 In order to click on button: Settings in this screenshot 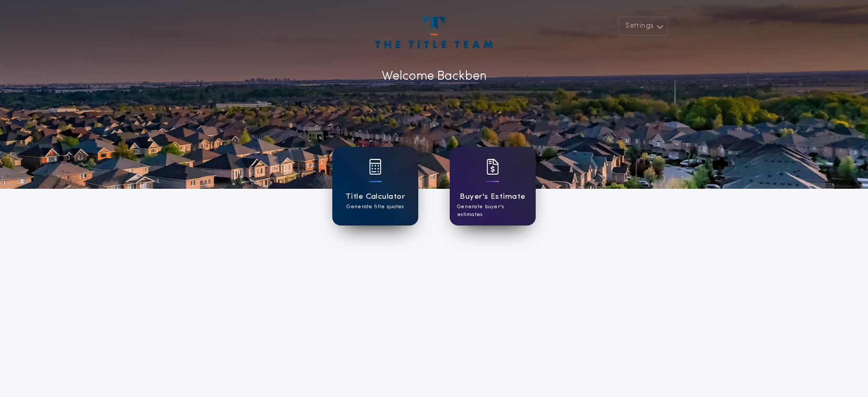, I will do `click(643, 26)`.